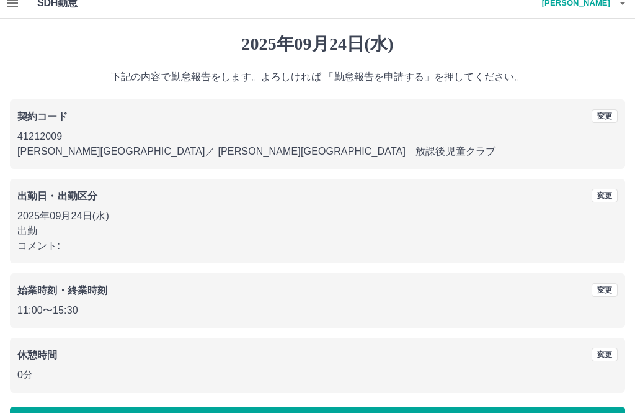 This screenshot has height=413, width=635. Describe the element at coordinates (318, 310) in the screenshot. I see `p: 11:00 〜 15:30` at that location.